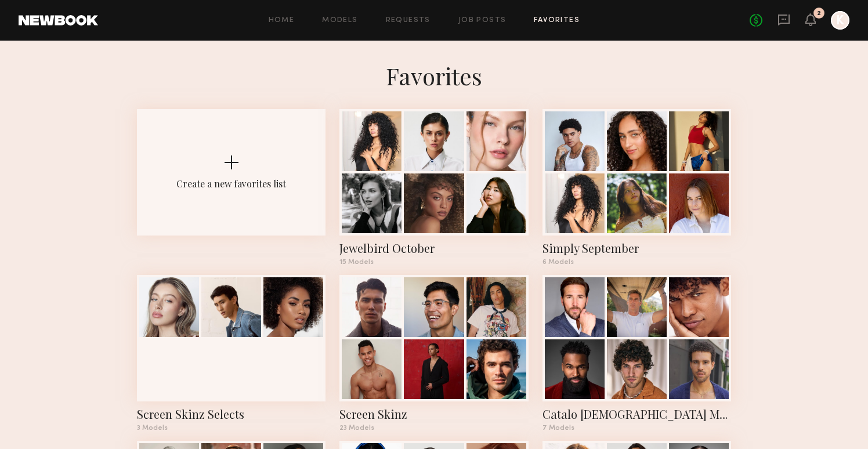 Image resolution: width=868 pixels, height=449 pixels. I want to click on div: Screen Skinz, so click(434, 414).